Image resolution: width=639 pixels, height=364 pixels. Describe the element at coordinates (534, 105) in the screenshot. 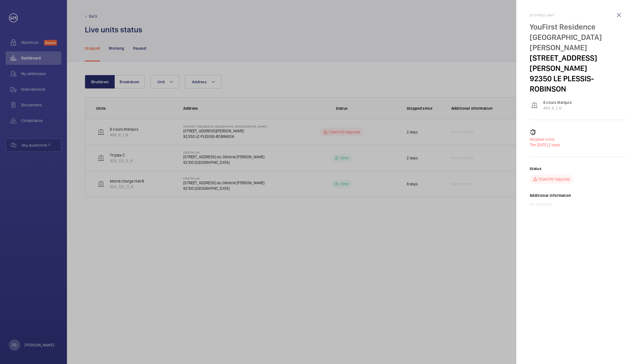

I see `img: elevator.svg` at that location.